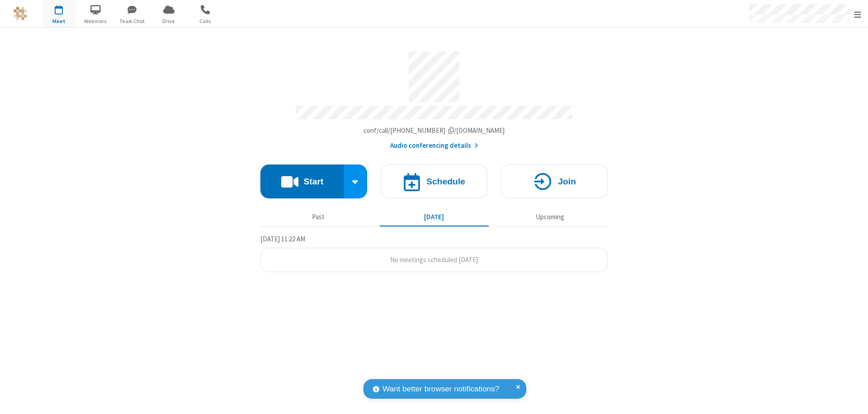 The height and width of the screenshot is (414, 868). What do you see at coordinates (356, 181) in the screenshot?
I see `div: Start conference options` at bounding box center [356, 181].